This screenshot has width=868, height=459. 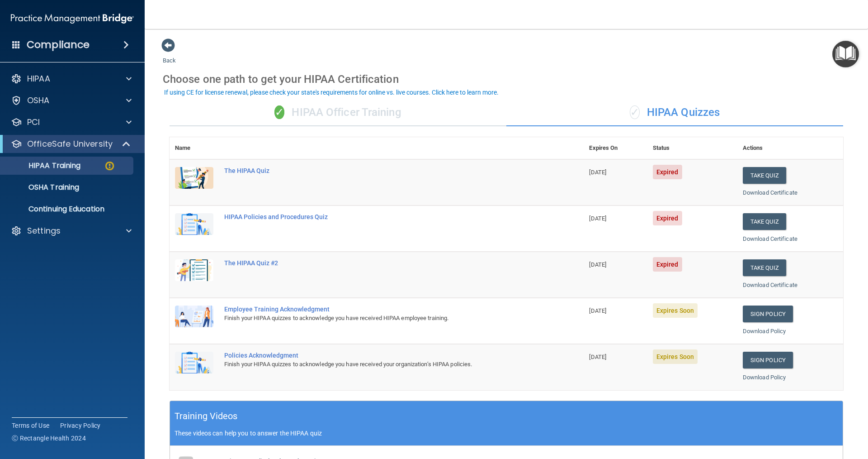 What do you see at coordinates (507, 433) in the screenshot?
I see `p: These videos can help you to answer the HIPAA quiz` at bounding box center [507, 433].